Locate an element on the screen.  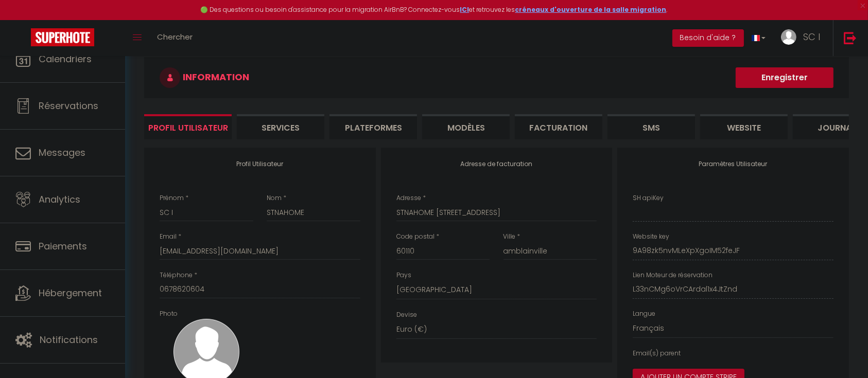
img: Super Booking is located at coordinates (62, 37).